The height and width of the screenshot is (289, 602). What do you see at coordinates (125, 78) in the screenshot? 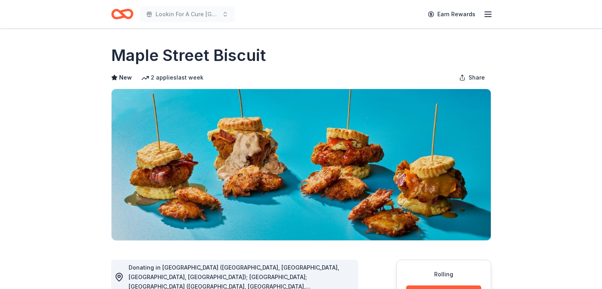
I see `span: New` at bounding box center [125, 78].